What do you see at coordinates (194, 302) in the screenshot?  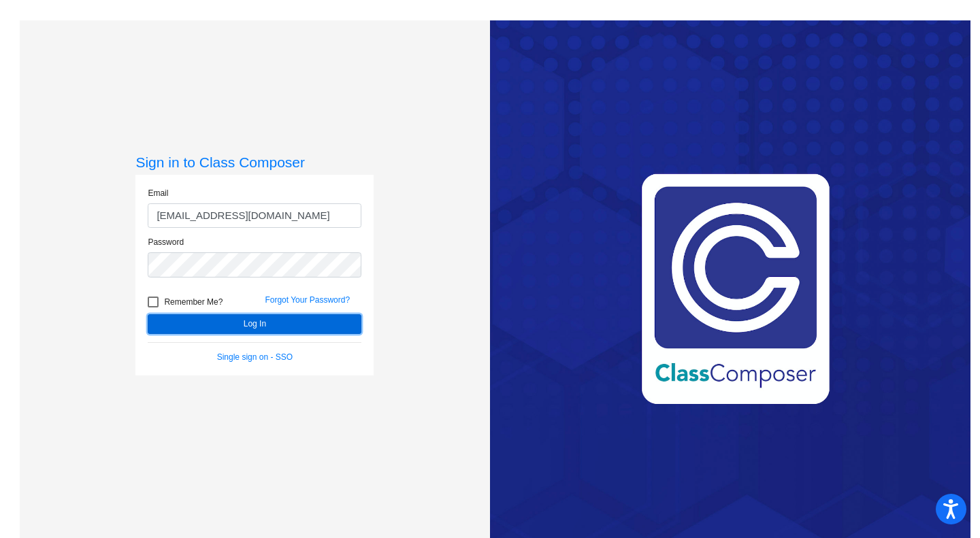 I see `span: Remember Me?` at bounding box center [194, 302].